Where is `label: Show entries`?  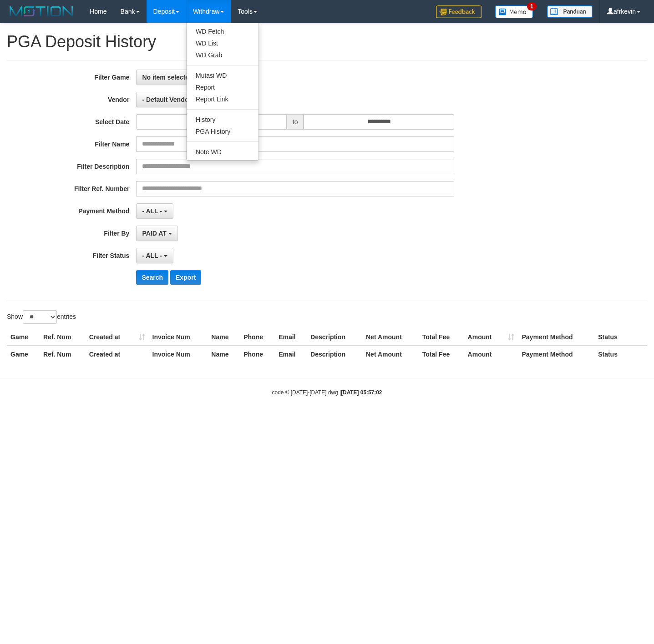
label: Show entries is located at coordinates (42, 317).